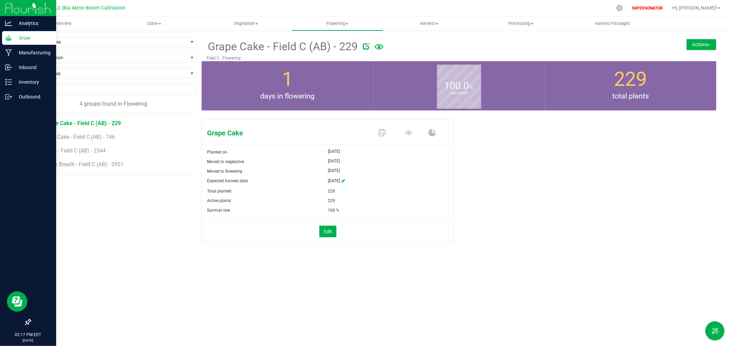 Image resolution: width=730 pixels, height=346 pixels. I want to click on p: Grow, so click(32, 38).